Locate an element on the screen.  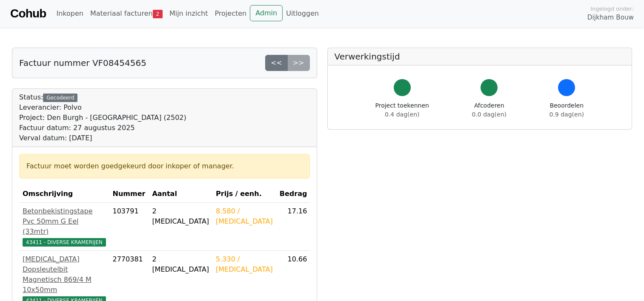
div: Afcoderen is located at coordinates (489, 110).